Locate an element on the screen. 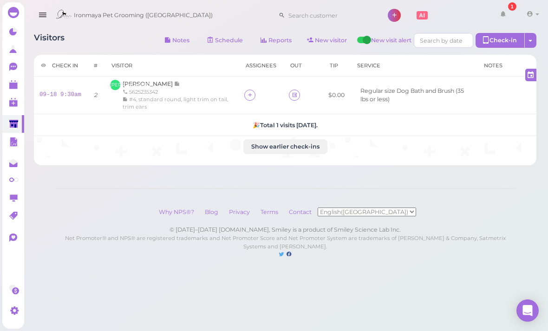 This screenshot has height=331, width=548. td: $0.00 is located at coordinates (336, 95).